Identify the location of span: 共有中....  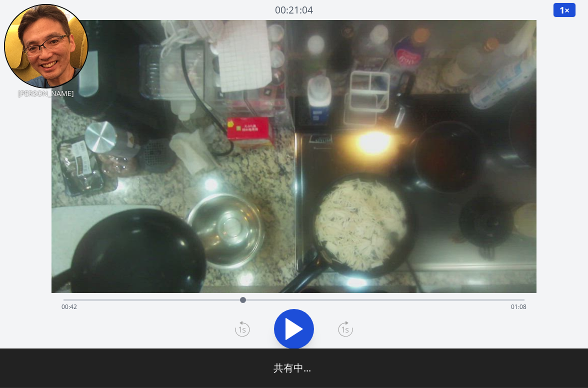
(292, 368).